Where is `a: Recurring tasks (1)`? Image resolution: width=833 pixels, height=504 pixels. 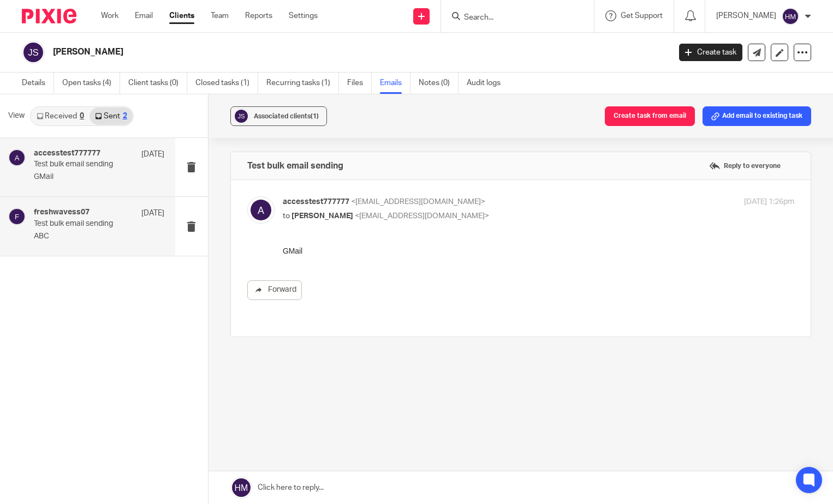 a: Recurring tasks (1) is located at coordinates (303, 83).